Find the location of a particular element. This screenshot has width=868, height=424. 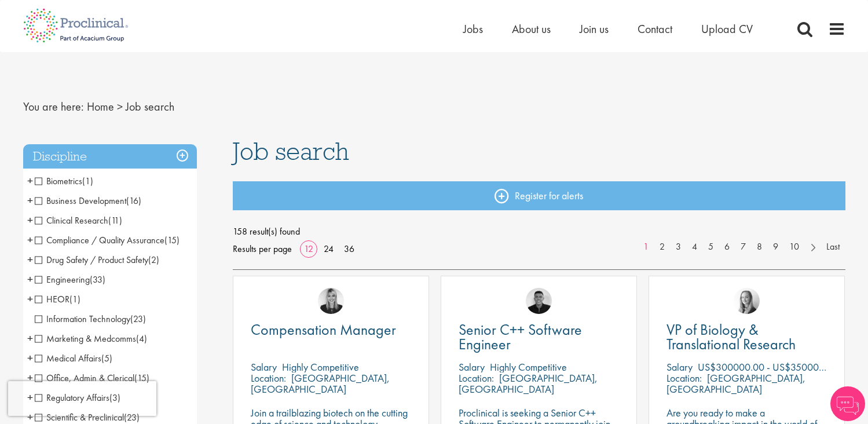

span: (16) is located at coordinates (134, 200).